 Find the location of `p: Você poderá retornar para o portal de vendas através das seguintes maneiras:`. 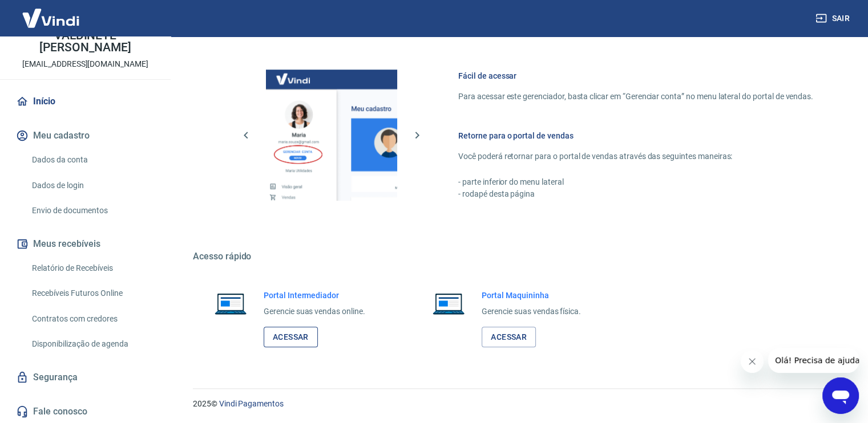

p: Você poderá retornar para o portal de vendas através das seguintes maneiras: is located at coordinates (636, 157).